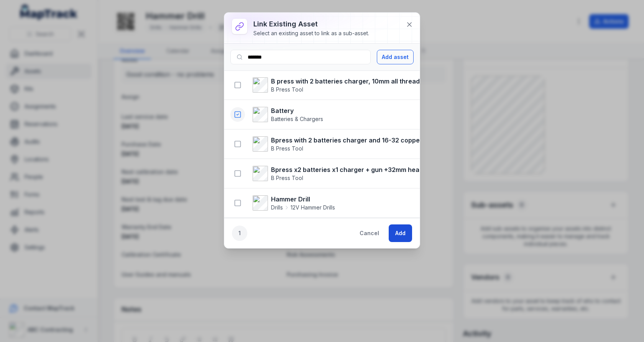  I want to click on span: Batteries & Chargers, so click(297, 119).